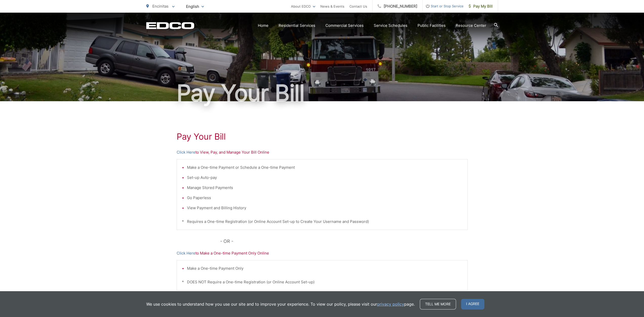 This screenshot has height=317, width=644. Describe the element at coordinates (332, 7) in the screenshot. I see `a: News & Events` at that location.